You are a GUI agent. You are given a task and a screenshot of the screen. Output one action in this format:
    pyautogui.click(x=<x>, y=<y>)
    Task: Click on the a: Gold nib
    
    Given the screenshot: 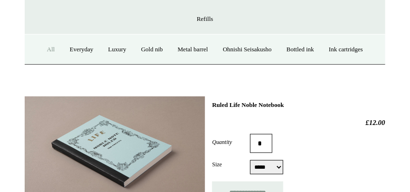 What is the action you would take?
    pyautogui.click(x=152, y=49)
    